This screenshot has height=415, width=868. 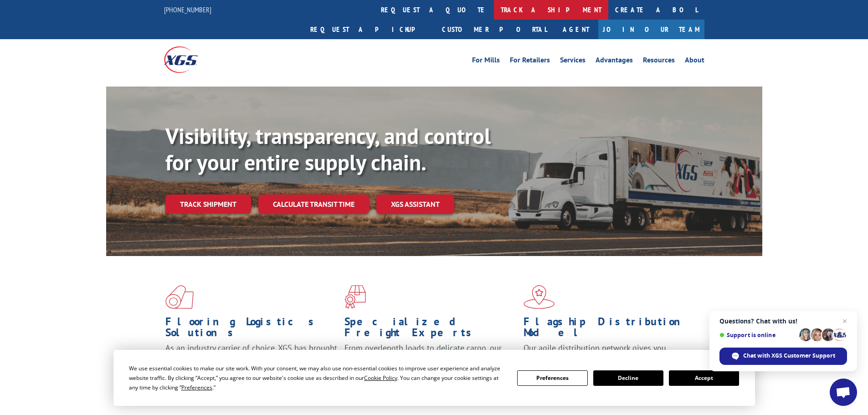 I want to click on a: XGS ASSISTANT, so click(x=415, y=204).